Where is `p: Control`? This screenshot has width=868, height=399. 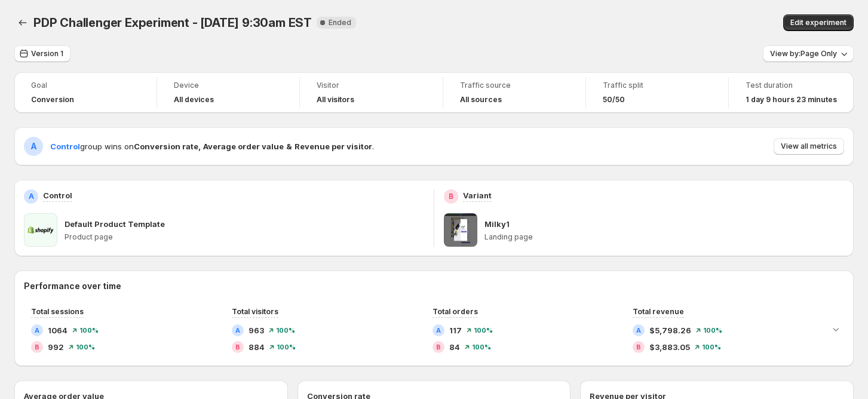
p: Control is located at coordinates (57, 195).